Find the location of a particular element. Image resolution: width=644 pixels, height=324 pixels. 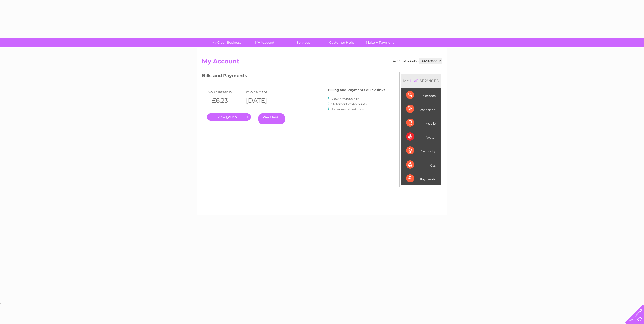

div: Payments is located at coordinates (421, 179).